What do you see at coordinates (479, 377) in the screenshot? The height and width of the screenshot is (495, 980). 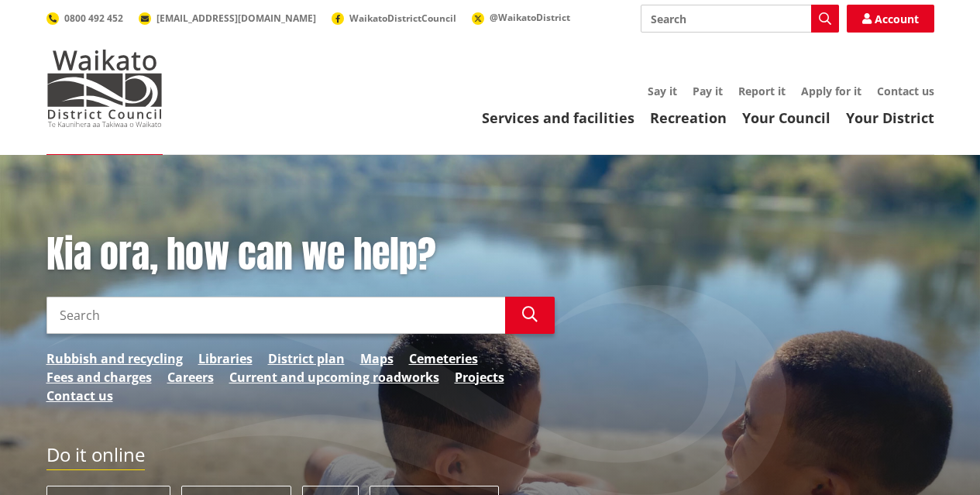 I see `a: Projects` at bounding box center [479, 377].